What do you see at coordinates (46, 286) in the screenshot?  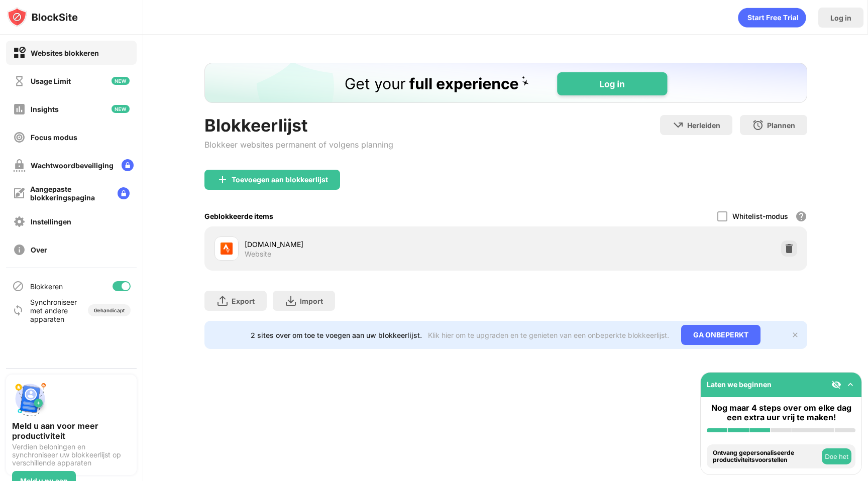 I see `div: Blokkeren` at bounding box center [46, 286].